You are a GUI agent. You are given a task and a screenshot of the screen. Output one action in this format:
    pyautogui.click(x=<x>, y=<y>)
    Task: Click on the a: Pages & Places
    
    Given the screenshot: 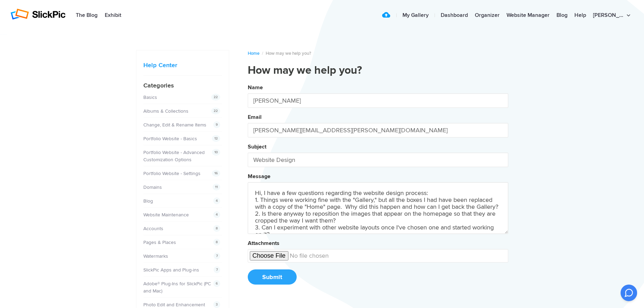 What is the action you would take?
    pyautogui.click(x=159, y=242)
    